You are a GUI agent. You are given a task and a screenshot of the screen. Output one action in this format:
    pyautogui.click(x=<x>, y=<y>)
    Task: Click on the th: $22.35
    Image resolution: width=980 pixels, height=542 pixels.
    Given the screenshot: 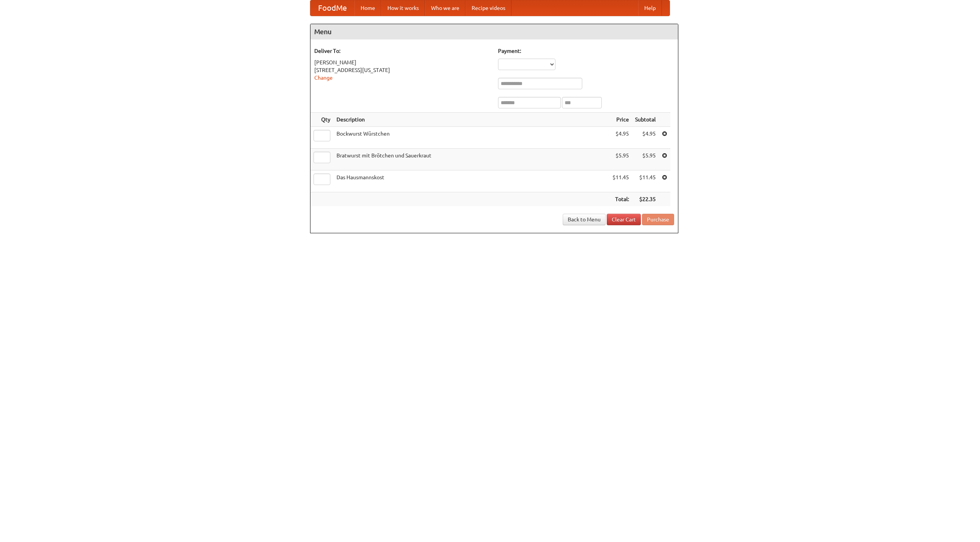 What is the action you would take?
    pyautogui.click(x=645, y=199)
    